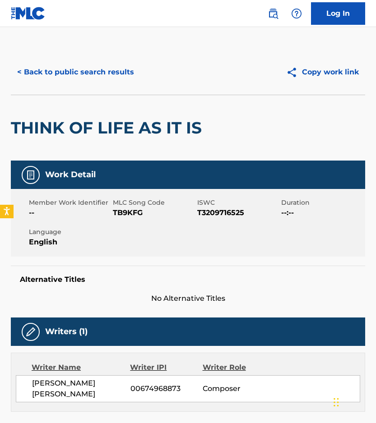  Describe the element at coordinates (69, 202) in the screenshot. I see `span: Member Work Identifier` at that location.